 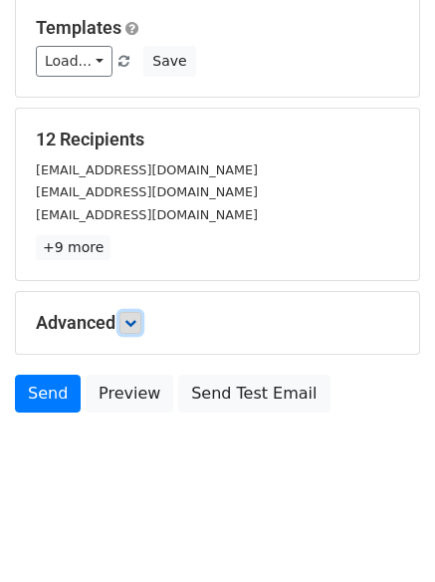 What do you see at coordinates (79, 27) in the screenshot?
I see `a: Templates` at bounding box center [79, 27].